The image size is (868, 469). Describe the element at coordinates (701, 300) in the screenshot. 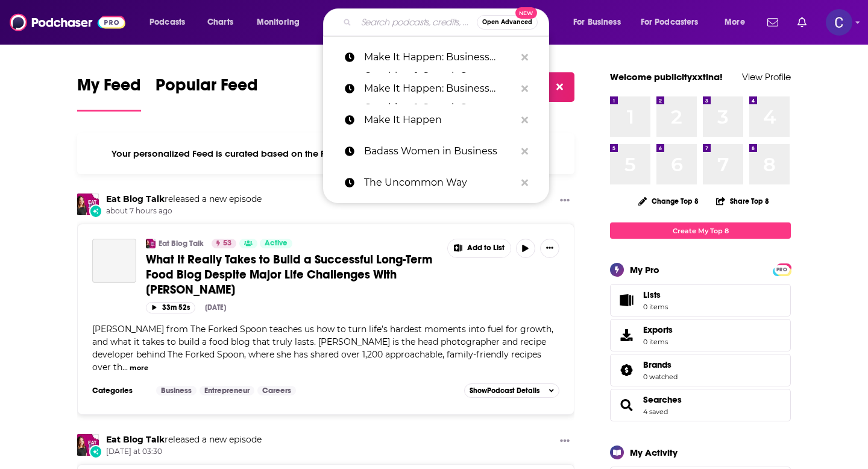

I see `a: Lists` at that location.